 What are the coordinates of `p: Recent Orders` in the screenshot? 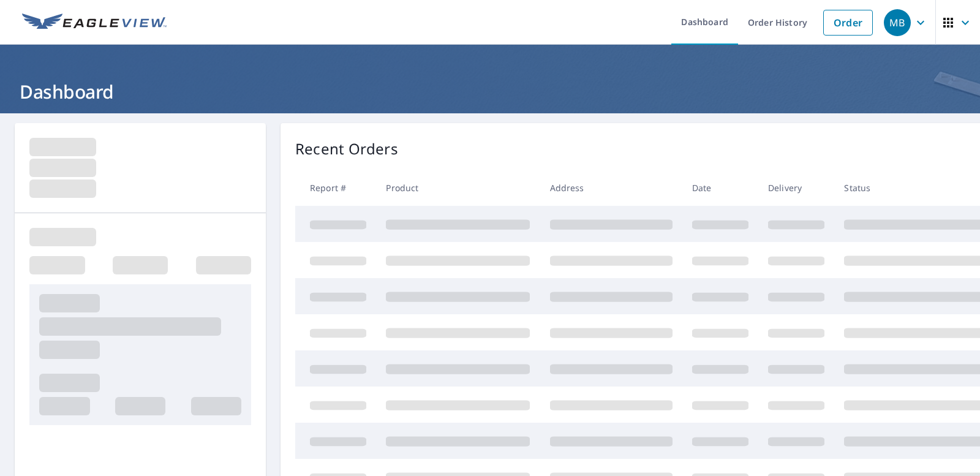 It's located at (347, 148).